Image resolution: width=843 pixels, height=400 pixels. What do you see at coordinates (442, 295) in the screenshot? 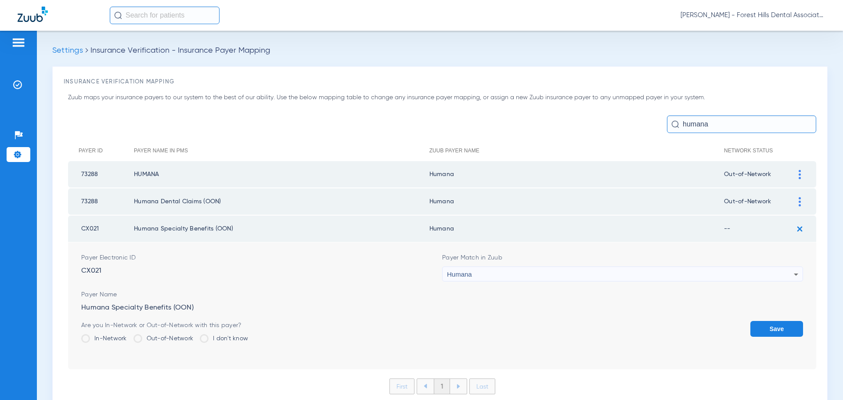
I see `span: Payer Name` at bounding box center [442, 295].